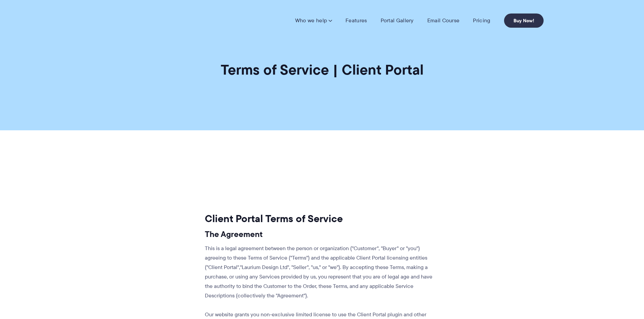 The image size is (644, 319). I want to click on a: Portal Gallery, so click(397, 21).